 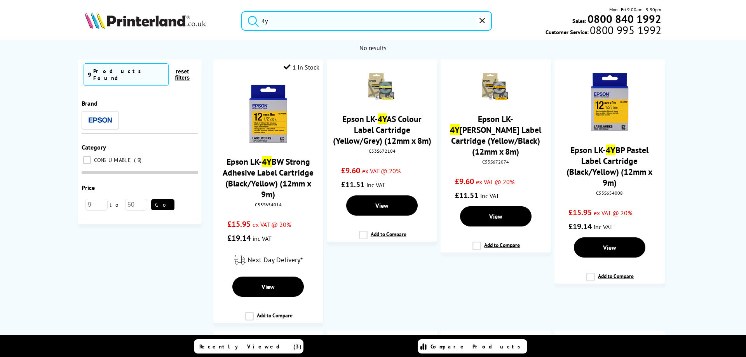 I want to click on div: modal_delivery, so click(x=268, y=260).